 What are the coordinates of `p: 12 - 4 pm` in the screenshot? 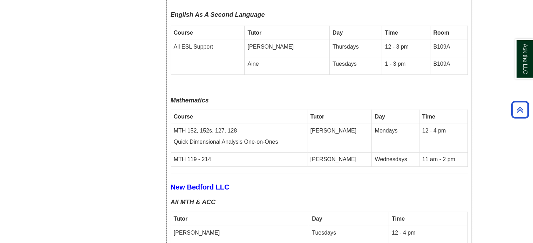 It's located at (443, 131).